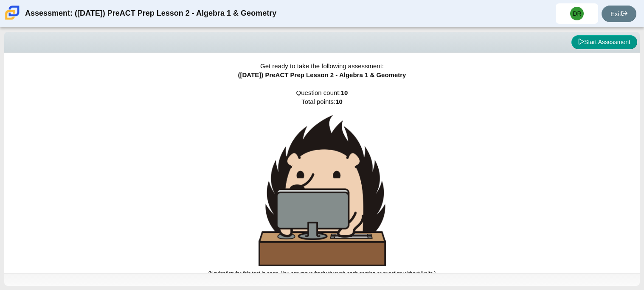 The width and height of the screenshot is (644, 290). Describe the element at coordinates (604, 42) in the screenshot. I see `button: Start Assessment` at that location.